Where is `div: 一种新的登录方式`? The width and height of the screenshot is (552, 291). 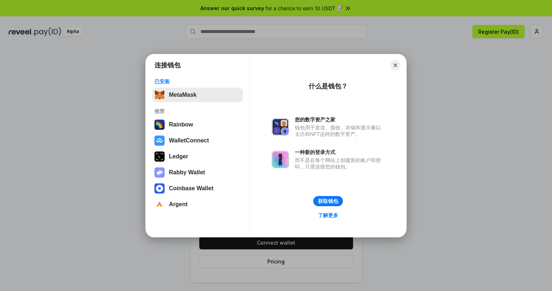 div: 一种新的登录方式 is located at coordinates (340, 152).